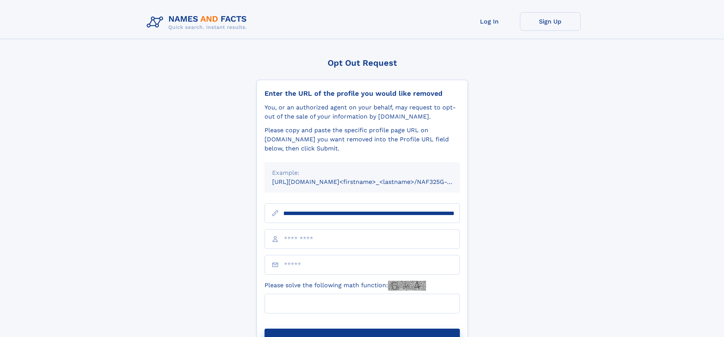 The height and width of the screenshot is (337, 724). What do you see at coordinates (345, 286) in the screenshot?
I see `label: Please solve the following math function:` at bounding box center [345, 286].